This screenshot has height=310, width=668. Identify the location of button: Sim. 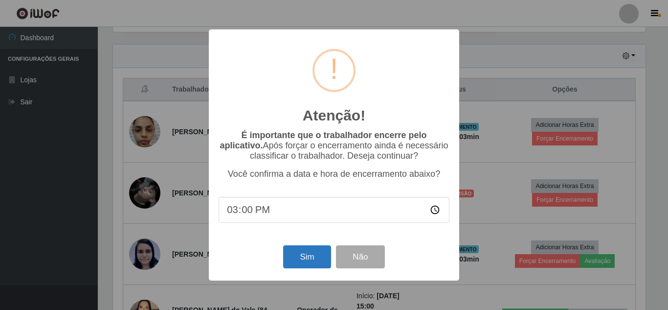
(307, 256).